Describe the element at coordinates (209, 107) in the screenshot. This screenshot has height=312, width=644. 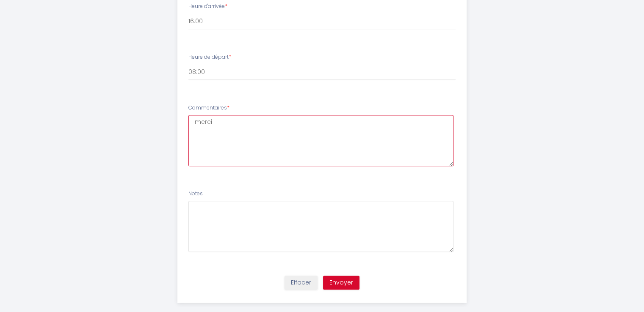
I see `label: Commentaires` at that location.